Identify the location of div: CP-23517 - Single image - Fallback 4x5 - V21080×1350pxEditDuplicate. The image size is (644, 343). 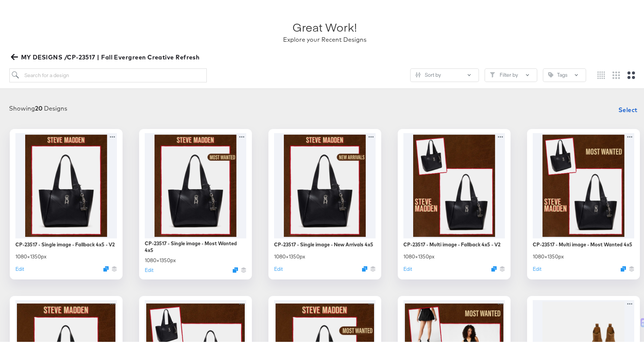
(66, 203).